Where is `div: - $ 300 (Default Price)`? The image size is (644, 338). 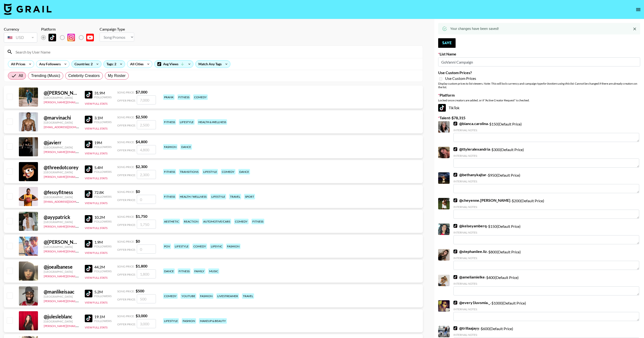 div: - $ 300 (Default Price) is located at coordinates (546, 157).